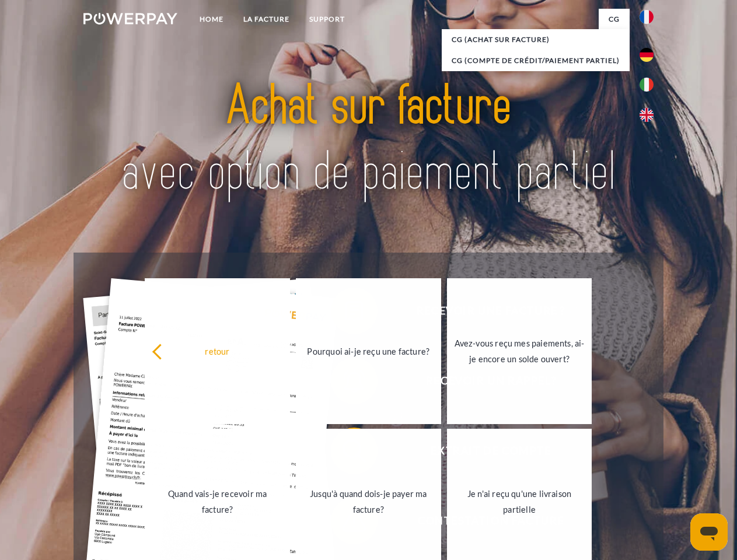 The width and height of the screenshot is (737, 560). What do you see at coordinates (535, 61) in the screenshot?
I see `a: CG (Compte de crédit/paiement partiel)` at bounding box center [535, 61].